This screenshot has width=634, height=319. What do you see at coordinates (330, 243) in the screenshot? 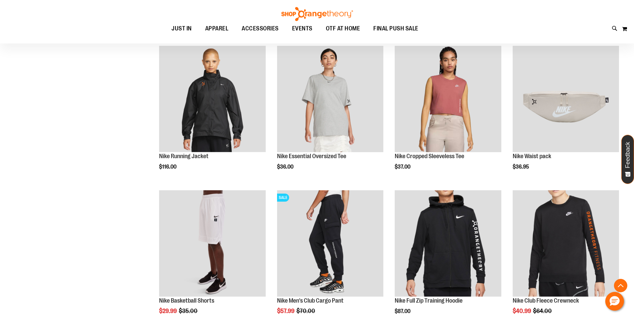
I see `img: Product image for Nike Mens Club Cargo Pant` at bounding box center [330, 243].